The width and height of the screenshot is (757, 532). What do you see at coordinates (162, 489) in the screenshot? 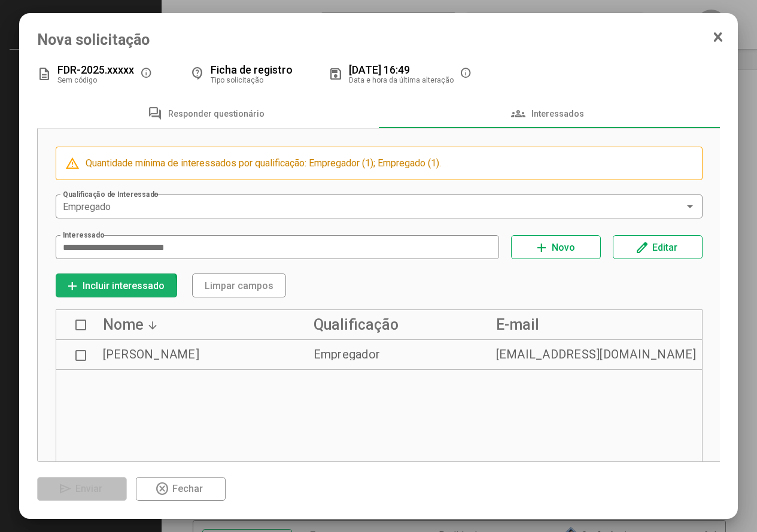
I see `mat-icon: highlight_off` at bounding box center [162, 489].